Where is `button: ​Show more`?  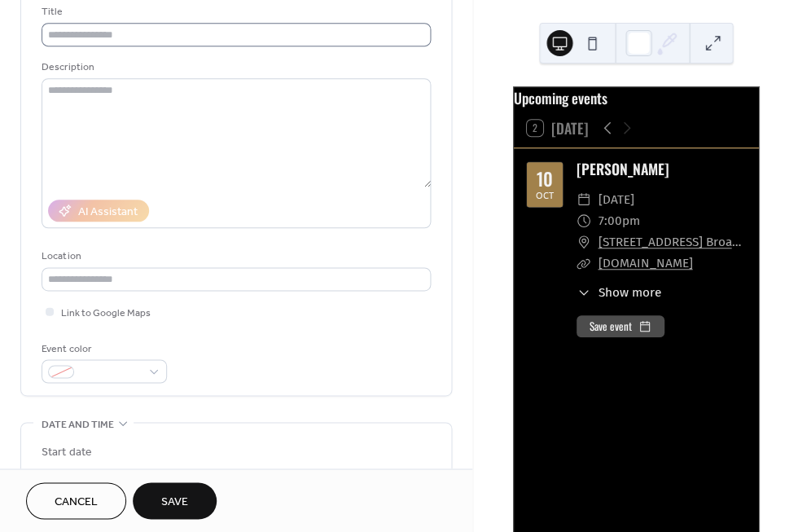 button: ​Show more is located at coordinates (617, 292).